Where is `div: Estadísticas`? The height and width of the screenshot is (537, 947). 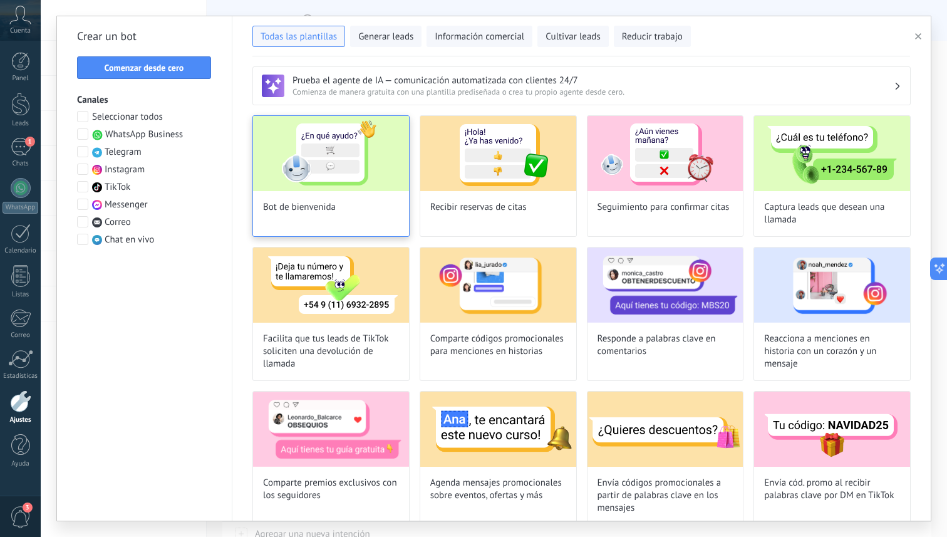
div: Estadísticas is located at coordinates (21, 376).